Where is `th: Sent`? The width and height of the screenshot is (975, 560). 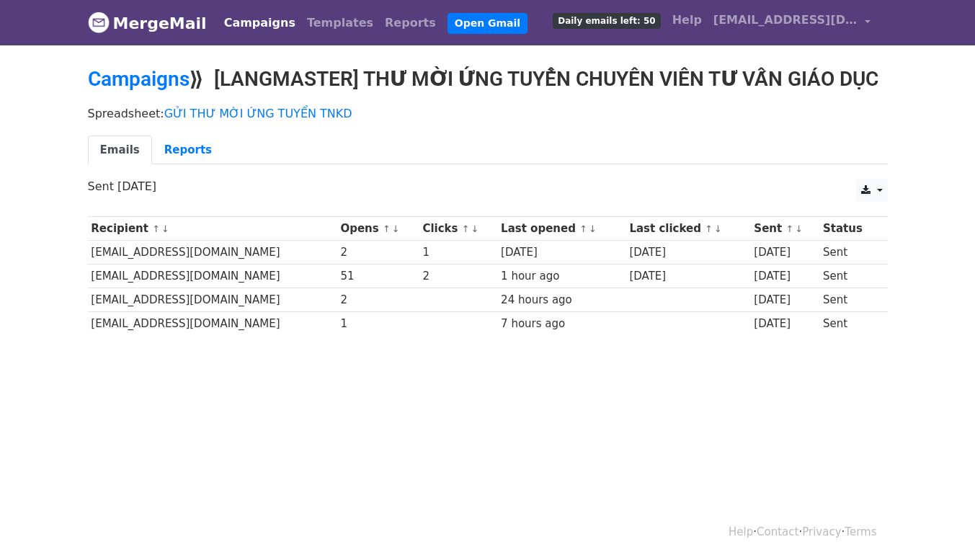
th: Sent is located at coordinates (786, 229).